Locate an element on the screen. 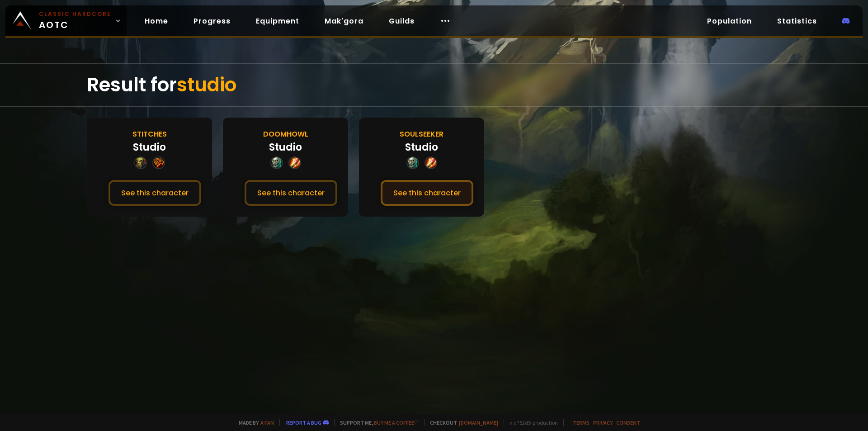  span: Checkout is located at coordinates (461, 423).